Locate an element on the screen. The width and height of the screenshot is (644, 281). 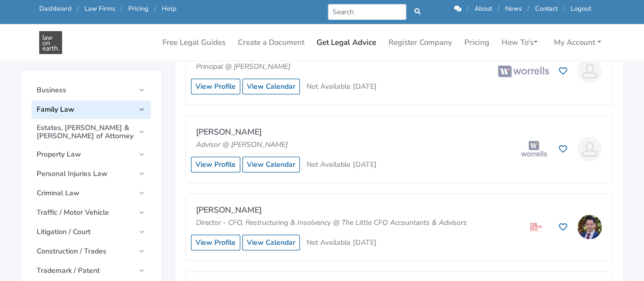
a: Traffic / Motor Vehicle is located at coordinates (91, 212).